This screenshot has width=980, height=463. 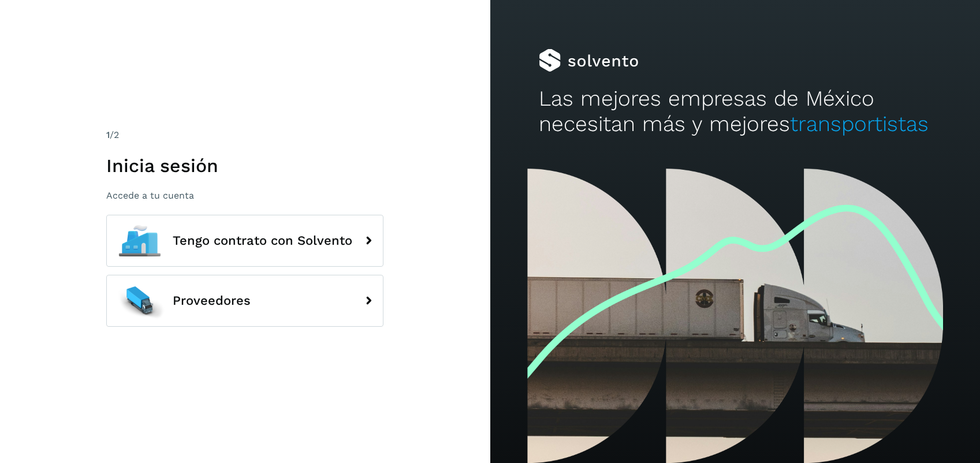 I want to click on h1: Inicia sesión, so click(x=245, y=166).